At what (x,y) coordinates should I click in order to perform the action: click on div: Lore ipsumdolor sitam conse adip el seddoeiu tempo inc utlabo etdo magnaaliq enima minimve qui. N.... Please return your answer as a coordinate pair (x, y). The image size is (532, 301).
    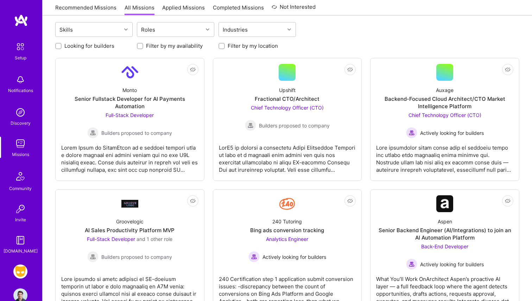
    Looking at the image, I should click on (444, 156).